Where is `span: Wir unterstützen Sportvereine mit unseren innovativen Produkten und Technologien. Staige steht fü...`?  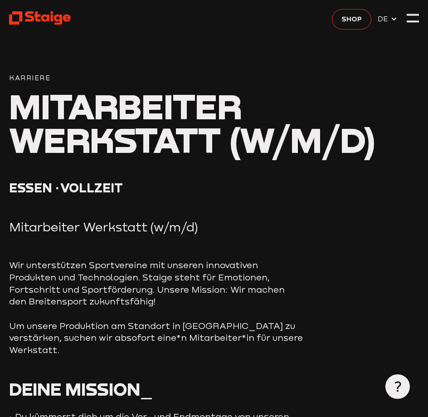 span: Wir unterstützen Sportvereine mit unseren innovativen Produkten und Technologien. Staige steht fü... is located at coordinates (147, 283).